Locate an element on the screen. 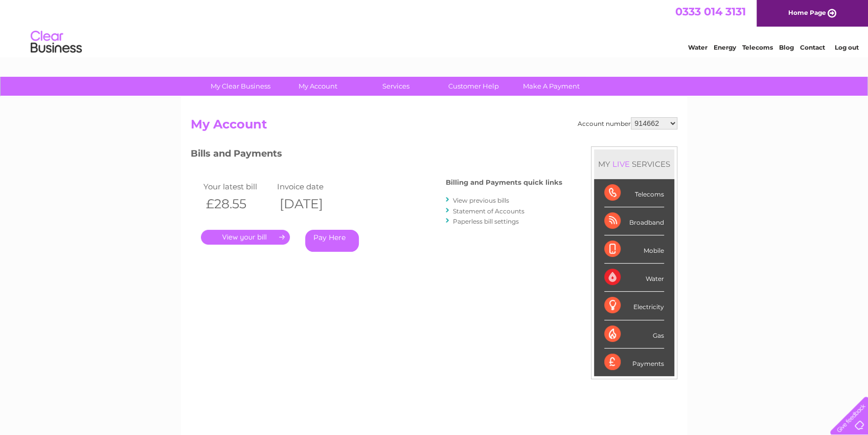 The width and height of the screenshot is (868, 435). a: 0333 014 3131 is located at coordinates (710, 11).